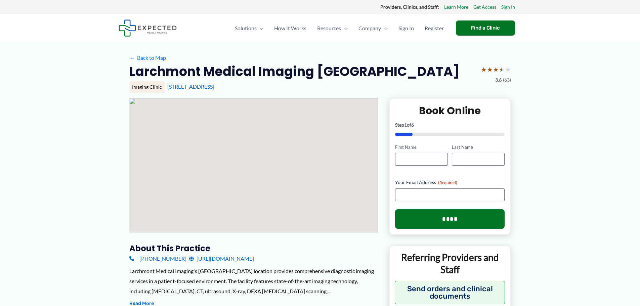 This screenshot has height=306, width=640. What do you see at coordinates (478, 147) in the screenshot?
I see `label: Last Name` at bounding box center [478, 147].